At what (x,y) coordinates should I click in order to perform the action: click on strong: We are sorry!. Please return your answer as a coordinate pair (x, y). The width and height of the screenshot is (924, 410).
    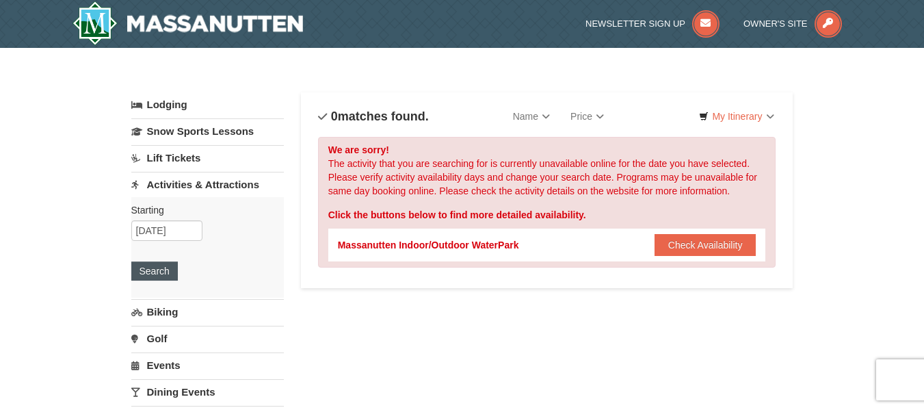
    Looking at the image, I should click on (358, 150).